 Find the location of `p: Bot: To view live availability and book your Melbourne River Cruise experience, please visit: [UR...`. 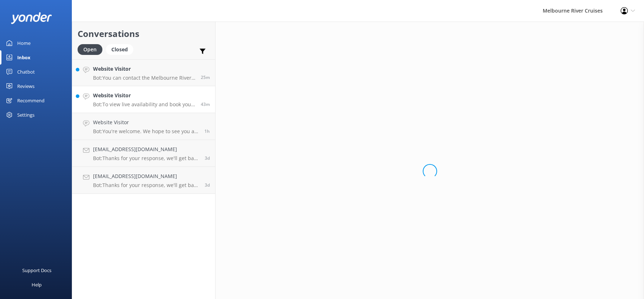

p: Bot: To view live availability and book your Melbourne River Cruise experience, please visit: [UR... is located at coordinates (144, 104).